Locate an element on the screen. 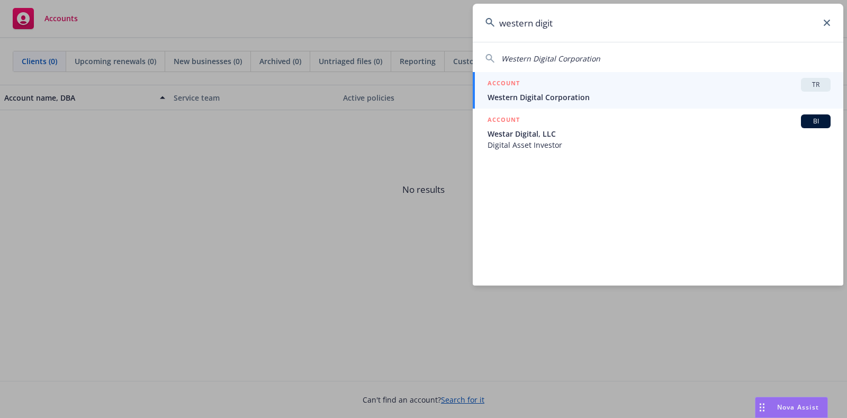 Image resolution: width=847 pixels, height=418 pixels. span: TR is located at coordinates (816, 85).